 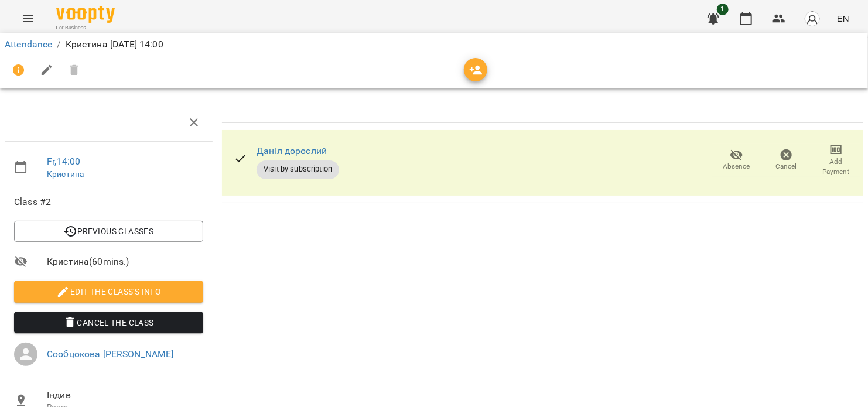 What do you see at coordinates (723, 9) in the screenshot?
I see `span: 1` at bounding box center [723, 9].